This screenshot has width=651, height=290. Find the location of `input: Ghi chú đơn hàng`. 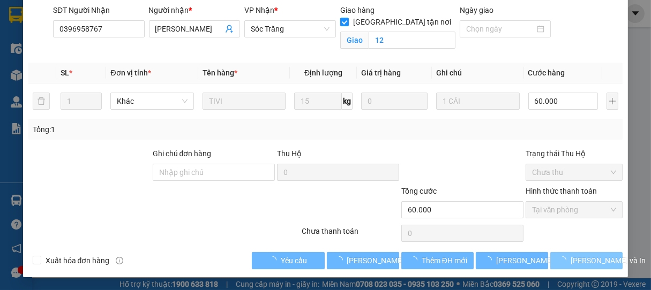

input: Ghi chú đơn hàng is located at coordinates (214, 172).